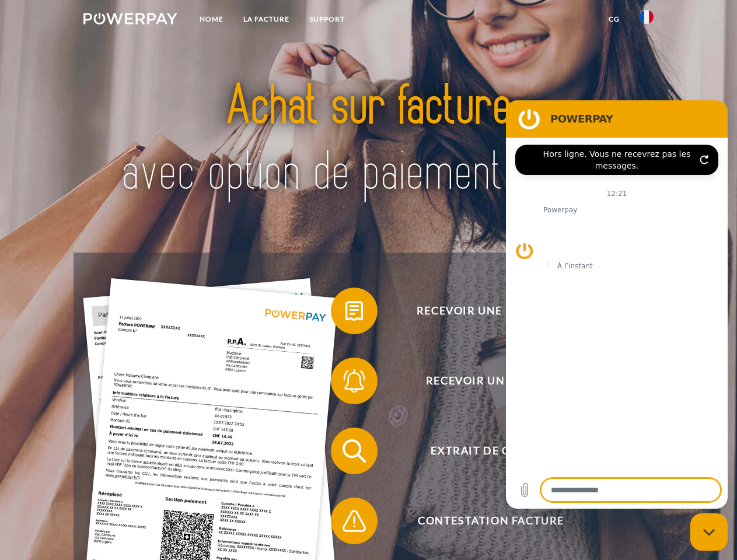  What do you see at coordinates (482, 381) in the screenshot?
I see `a: Recevoir un rappel?` at bounding box center [482, 381].